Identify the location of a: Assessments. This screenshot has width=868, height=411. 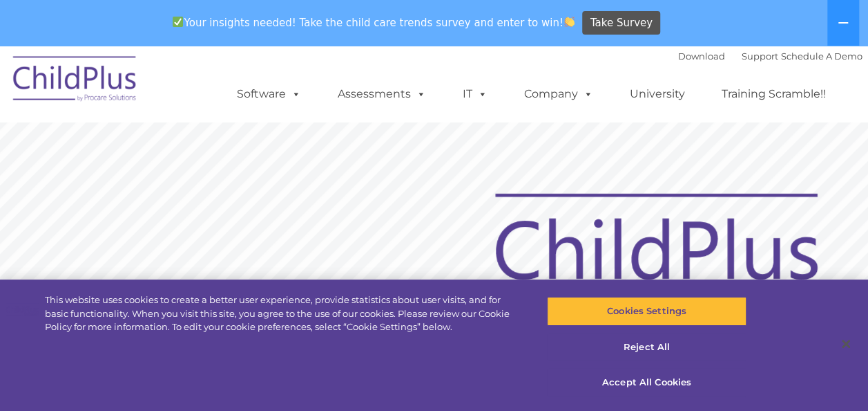
(382, 94).